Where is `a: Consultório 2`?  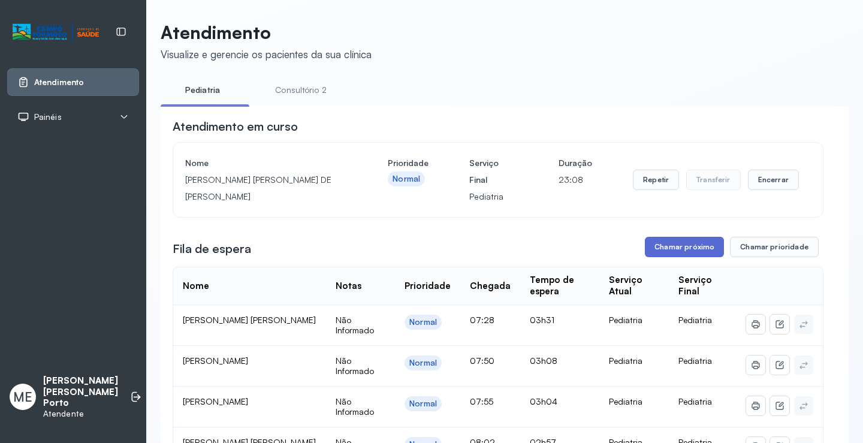 a: Consultório 2 is located at coordinates (301, 90).